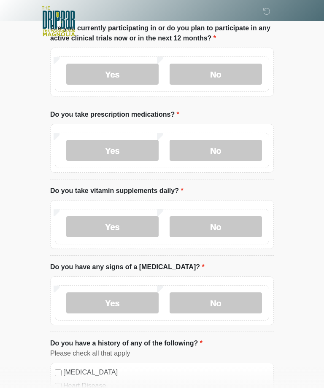  What do you see at coordinates (58, 21) in the screenshot?
I see `img: The DripBar - Magnolia Logo` at bounding box center [58, 21].